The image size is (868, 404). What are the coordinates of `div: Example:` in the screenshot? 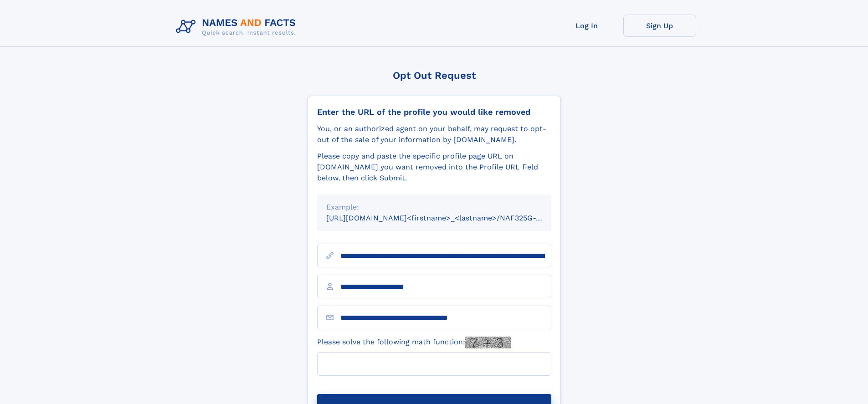 It's located at (434, 207).